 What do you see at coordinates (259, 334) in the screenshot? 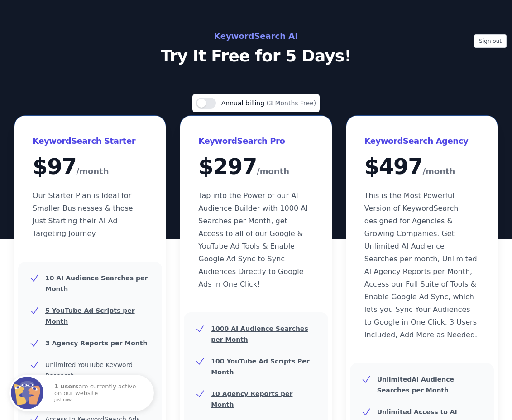
I see `u: 1000 AI Audience Searches per Month` at bounding box center [259, 334].